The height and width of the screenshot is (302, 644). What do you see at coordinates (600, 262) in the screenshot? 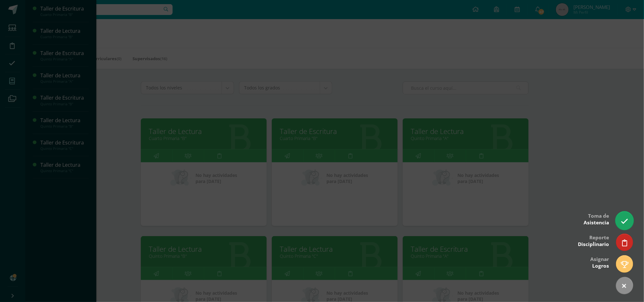
I see `div: Asignar` at bounding box center [600, 262].